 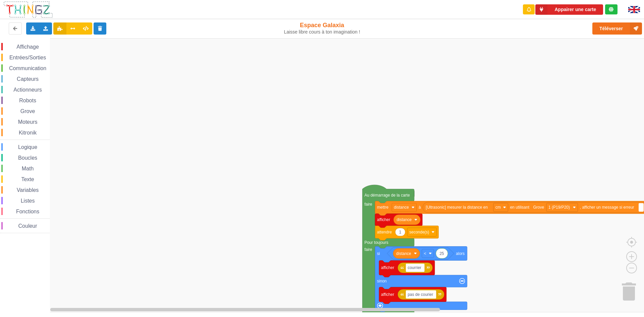 I want to click on div: Tu es connecté au serveur de création de Thingz, so click(x=611, y=9).